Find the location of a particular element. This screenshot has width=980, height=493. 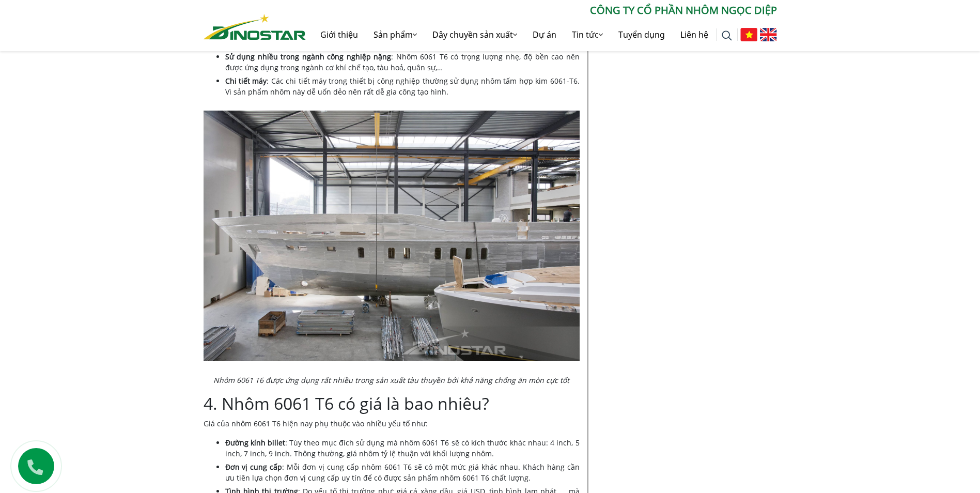

a: Liên hệ is located at coordinates (694, 35).